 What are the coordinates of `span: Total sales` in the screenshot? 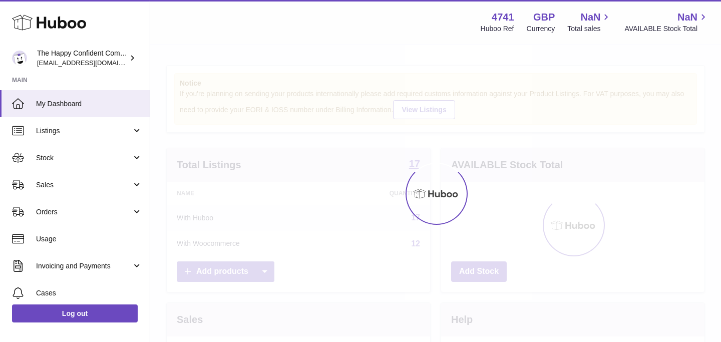 It's located at (590, 29).